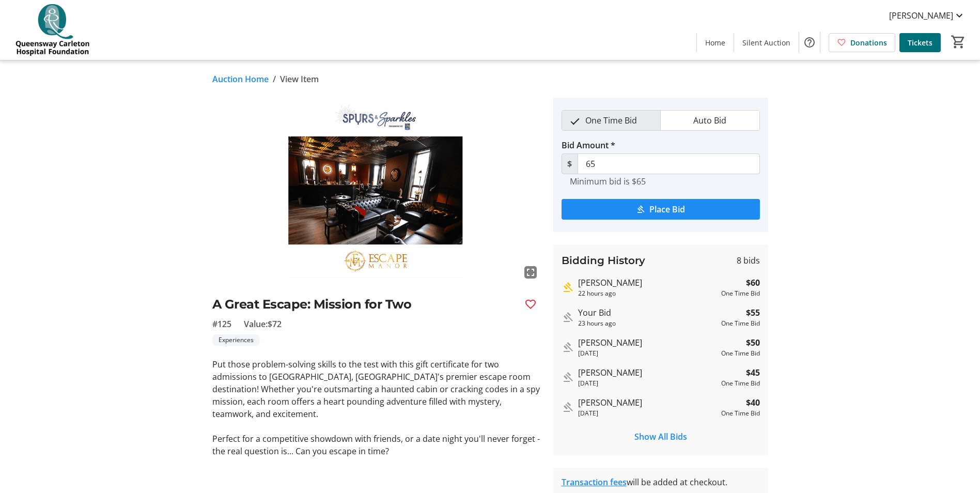 This screenshot has width=980, height=493. What do you see at coordinates (753, 313) in the screenshot?
I see `strong: $55` at bounding box center [753, 313].